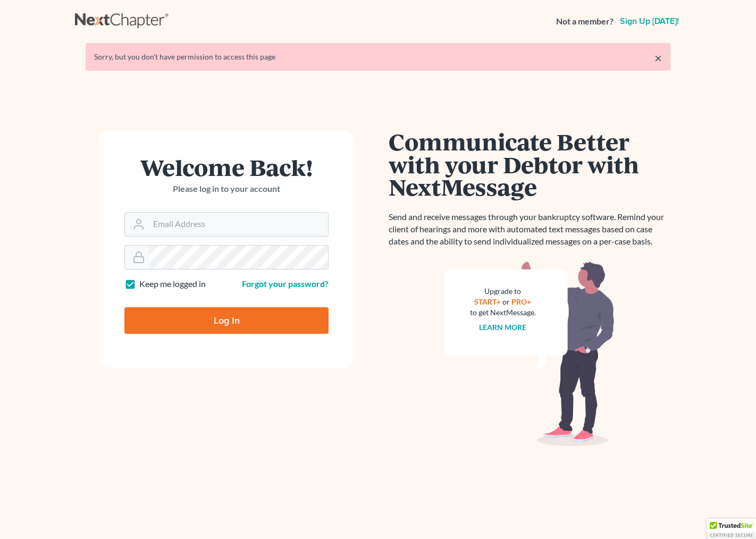 This screenshot has height=539, width=756. Describe the element at coordinates (285, 284) in the screenshot. I see `a: Forgot your password?` at that location.